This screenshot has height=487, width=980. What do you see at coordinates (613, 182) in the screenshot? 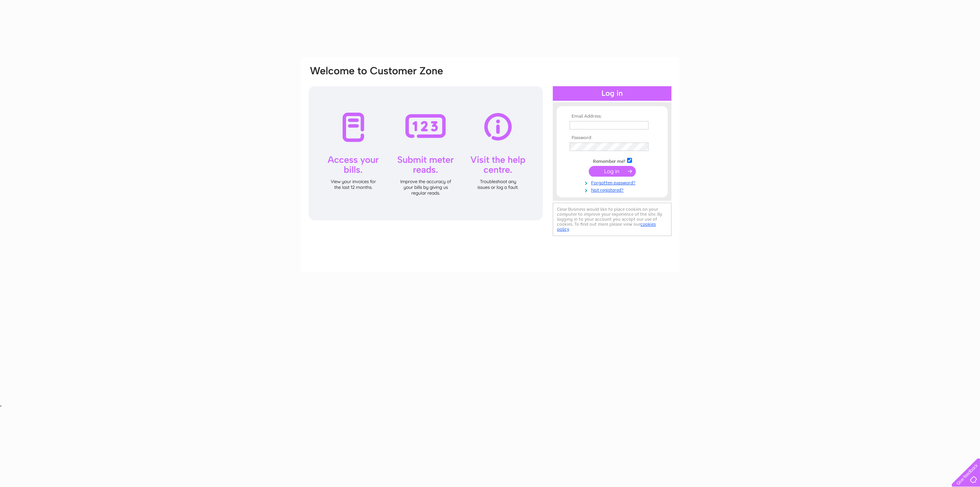
I see `a: Forgotten password?` at bounding box center [613, 182].